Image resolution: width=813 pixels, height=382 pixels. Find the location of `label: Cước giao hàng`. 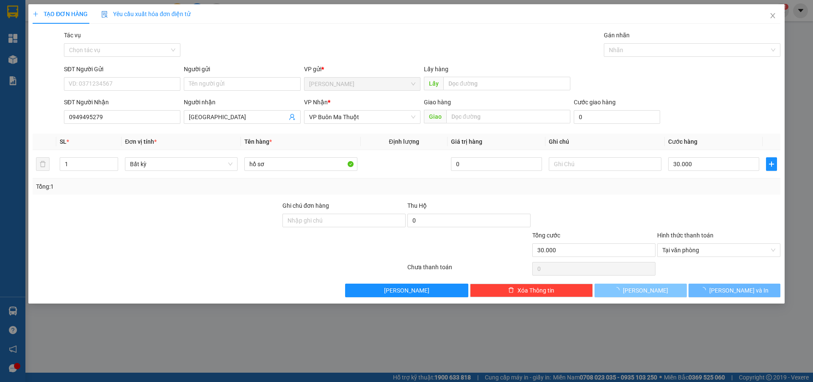

label: Cước giao hàng is located at coordinates (595, 102).